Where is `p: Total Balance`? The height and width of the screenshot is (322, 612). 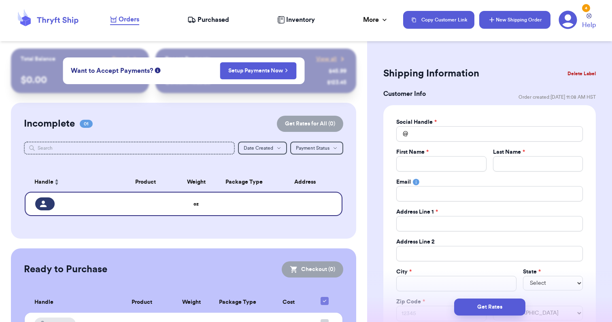
p: Total Balance is located at coordinates (38, 59).